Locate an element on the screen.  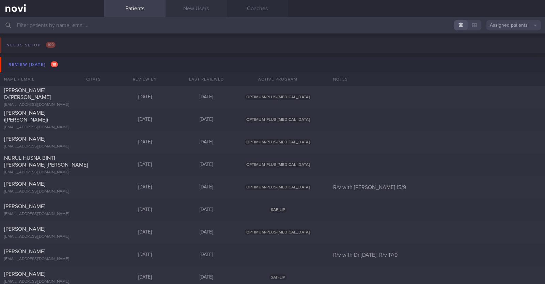
div: Active Program is located at coordinates (278, 79).